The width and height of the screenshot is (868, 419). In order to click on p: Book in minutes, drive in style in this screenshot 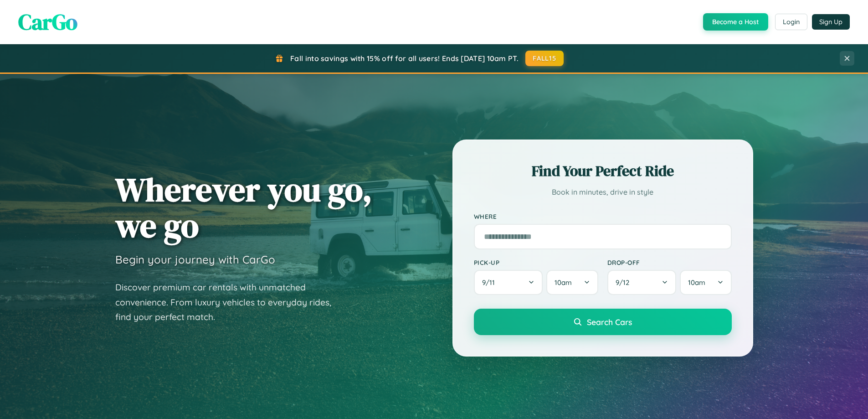, I will do `click(603, 192)`.